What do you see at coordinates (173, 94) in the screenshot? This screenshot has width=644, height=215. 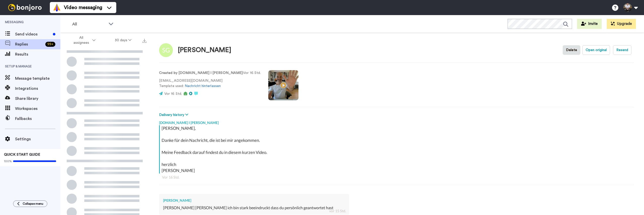 I see `span: Vor 16 Std.` at bounding box center [173, 94].